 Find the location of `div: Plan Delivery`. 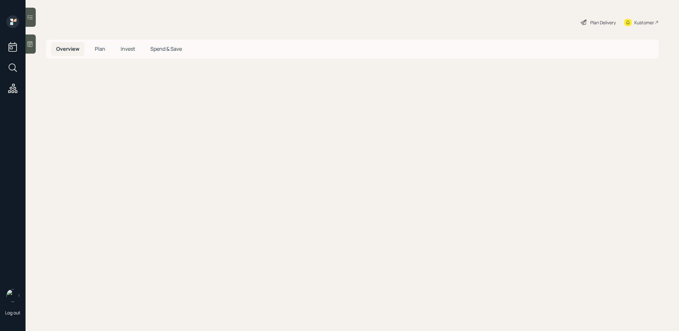

div: Plan Delivery is located at coordinates (603, 22).